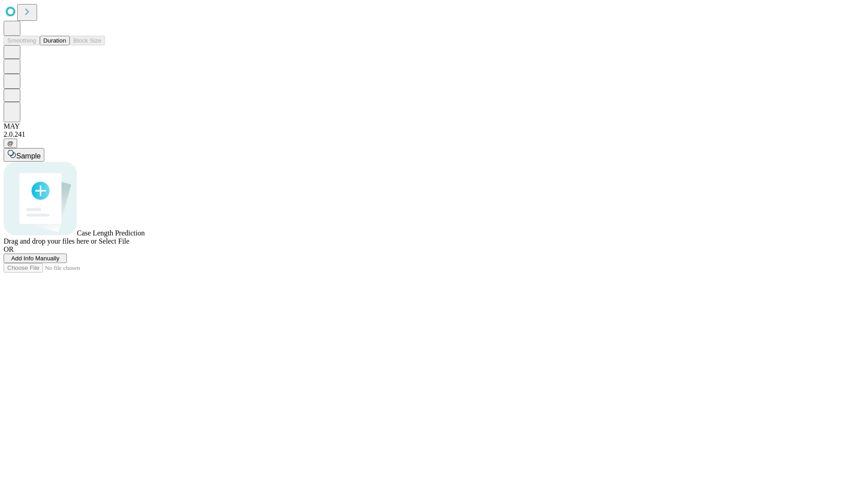  I want to click on button: Add Info Manually, so click(35, 258).